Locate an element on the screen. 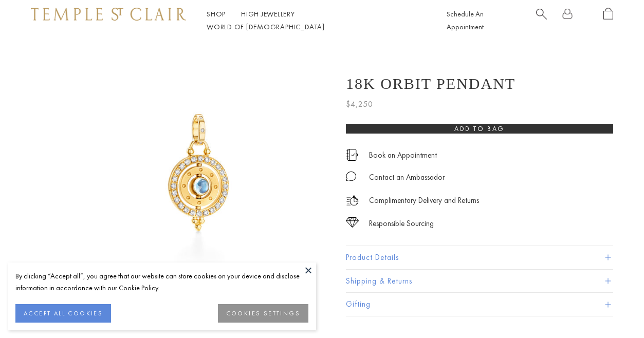  img: Temple St. Clair is located at coordinates (109, 14).